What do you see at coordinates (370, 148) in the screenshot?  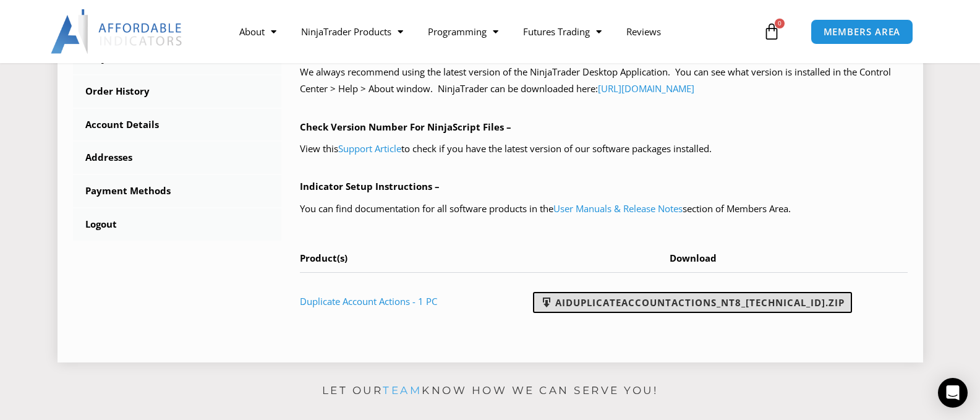 I see `a: Support Article` at bounding box center [370, 148].